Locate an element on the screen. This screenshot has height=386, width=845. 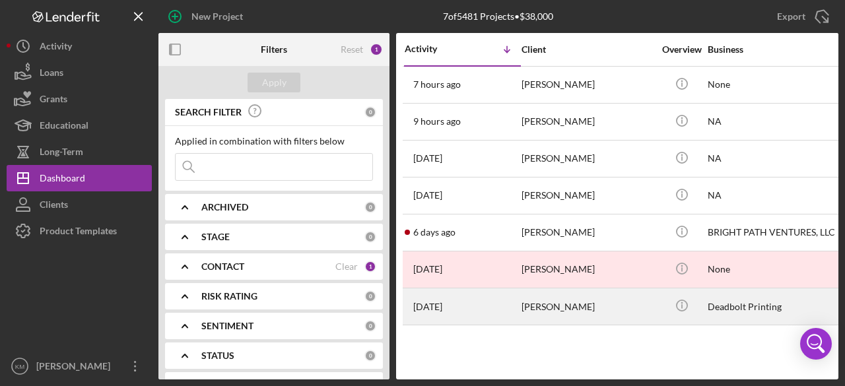
div: Reset is located at coordinates (352, 50).